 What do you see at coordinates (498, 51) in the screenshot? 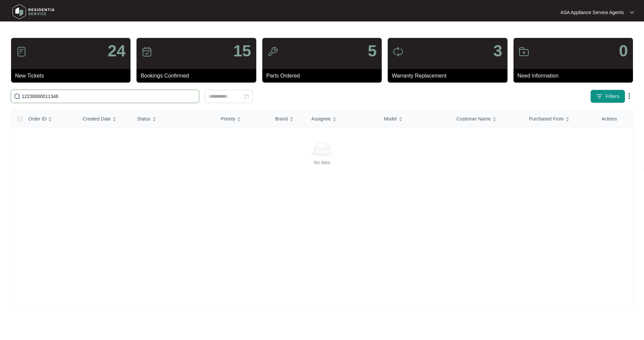
I see `p: 3` at bounding box center [498, 51].